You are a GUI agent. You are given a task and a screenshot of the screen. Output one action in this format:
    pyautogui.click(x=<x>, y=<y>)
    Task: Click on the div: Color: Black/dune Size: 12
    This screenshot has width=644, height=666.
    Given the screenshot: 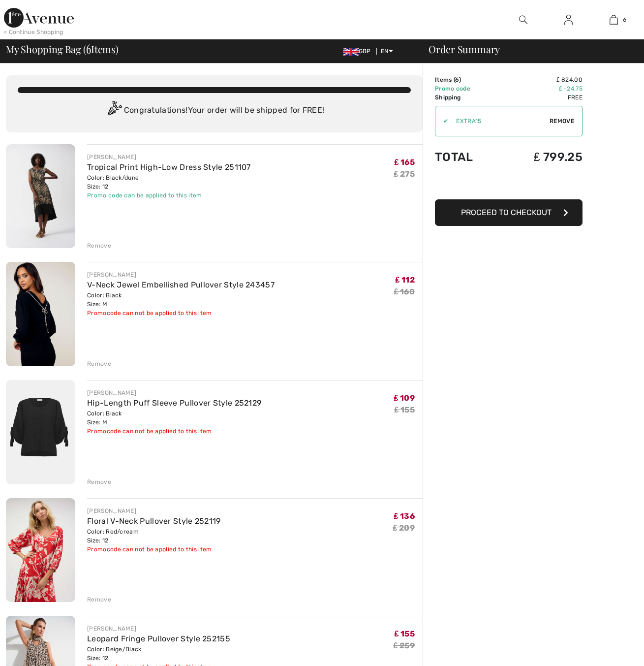 What is the action you would take?
    pyautogui.click(x=169, y=182)
    